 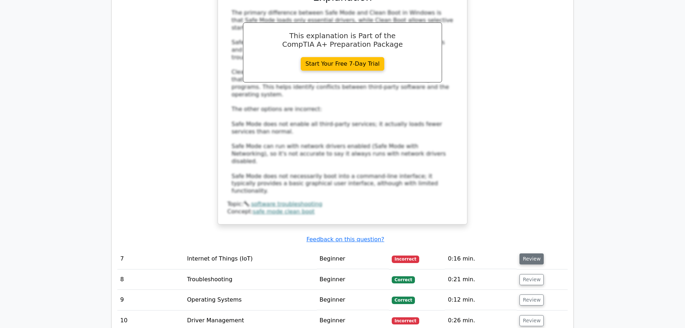 I want to click on div: The primary difference between Safe Mode and Clean Boot in Windows is that Safe Mode loads only e..., so click(x=343, y=102).